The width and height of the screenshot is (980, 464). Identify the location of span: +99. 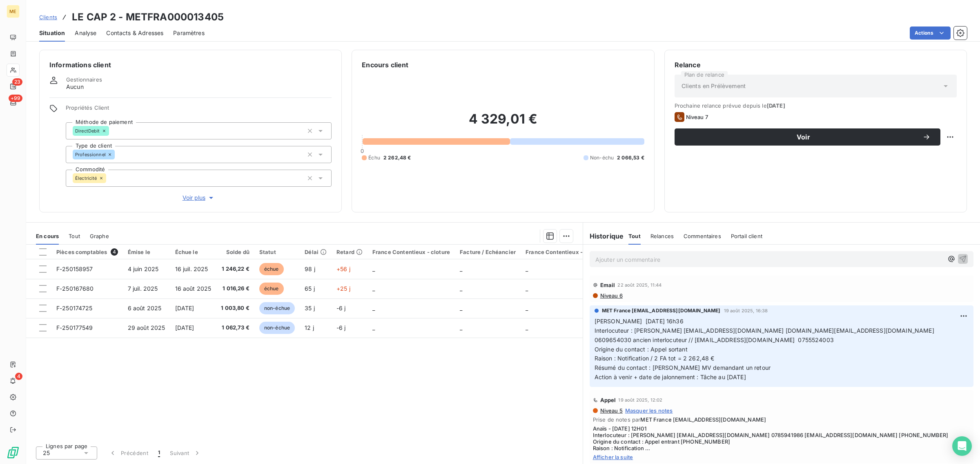
(16, 98).